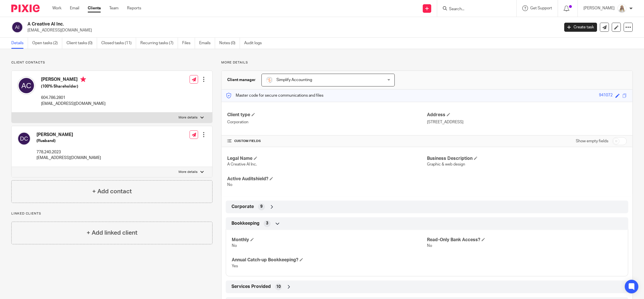 Image resolution: width=644 pixels, height=299 pixels. Describe the element at coordinates (112, 191) in the screenshot. I see `h4: + Add contact` at that location.